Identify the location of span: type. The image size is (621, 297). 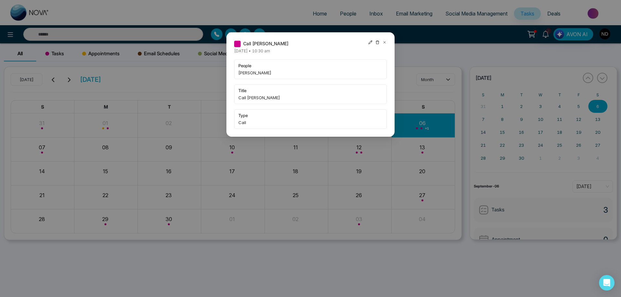
(310, 115).